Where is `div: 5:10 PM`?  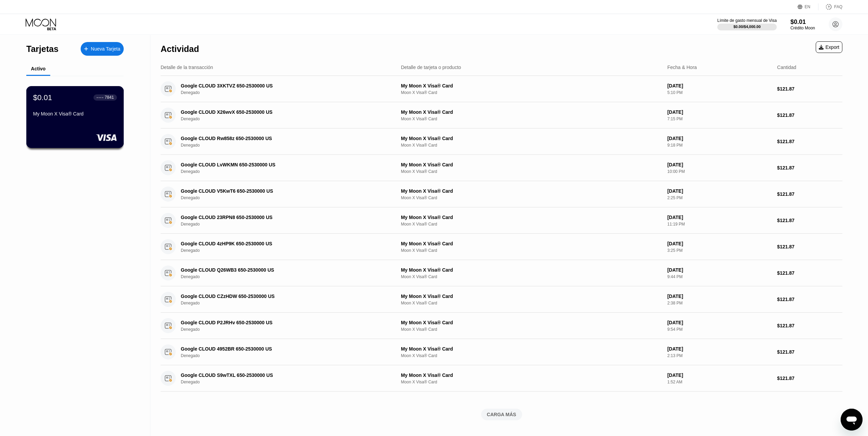 div: 5:10 PM is located at coordinates (719, 93).